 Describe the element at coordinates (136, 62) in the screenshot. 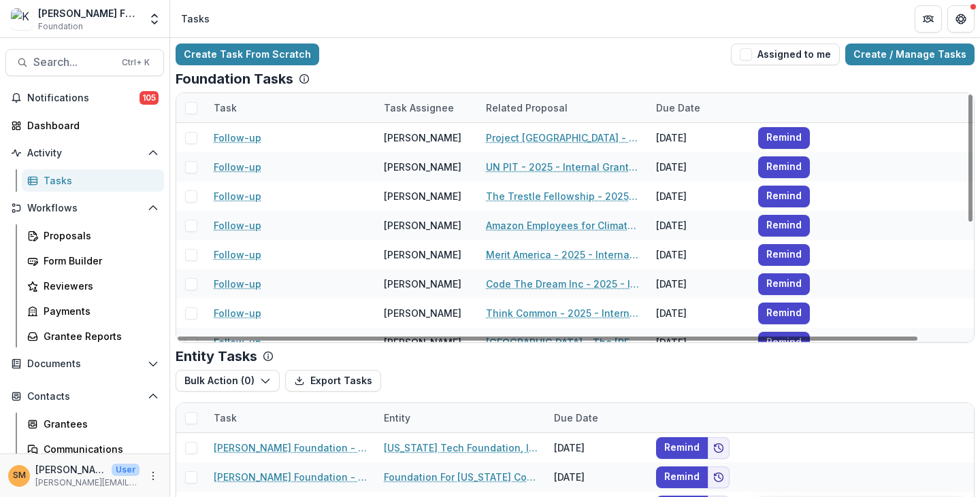

I see `div: Ctrl + K` at that location.